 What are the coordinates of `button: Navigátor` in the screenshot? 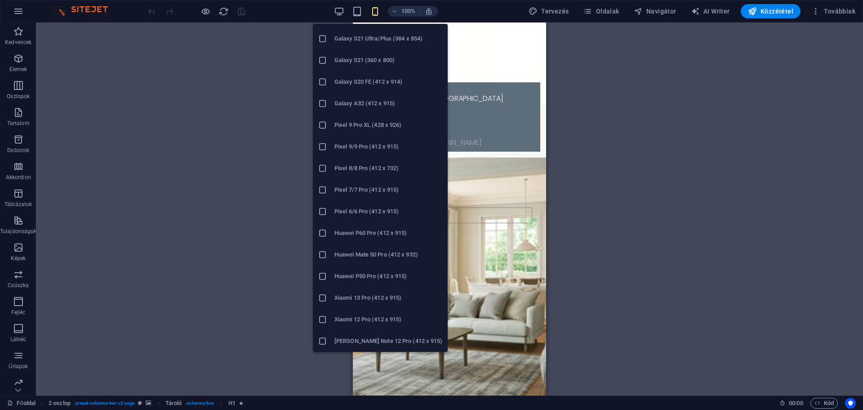 It's located at (655, 11).